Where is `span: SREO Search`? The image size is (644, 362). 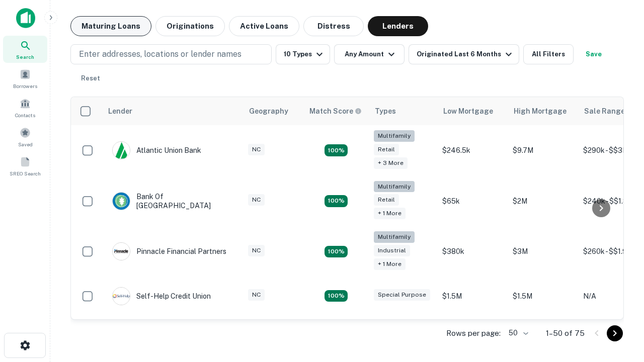
span: SREO Search is located at coordinates (25, 174).